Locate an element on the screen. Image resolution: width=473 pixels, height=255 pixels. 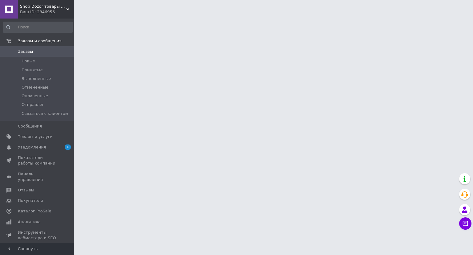
span: Сообщения is located at coordinates (30, 126).